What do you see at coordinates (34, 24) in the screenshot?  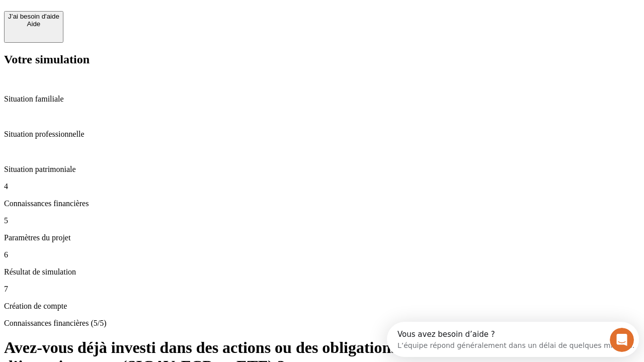 I see `div: Aide` at bounding box center [34, 24].